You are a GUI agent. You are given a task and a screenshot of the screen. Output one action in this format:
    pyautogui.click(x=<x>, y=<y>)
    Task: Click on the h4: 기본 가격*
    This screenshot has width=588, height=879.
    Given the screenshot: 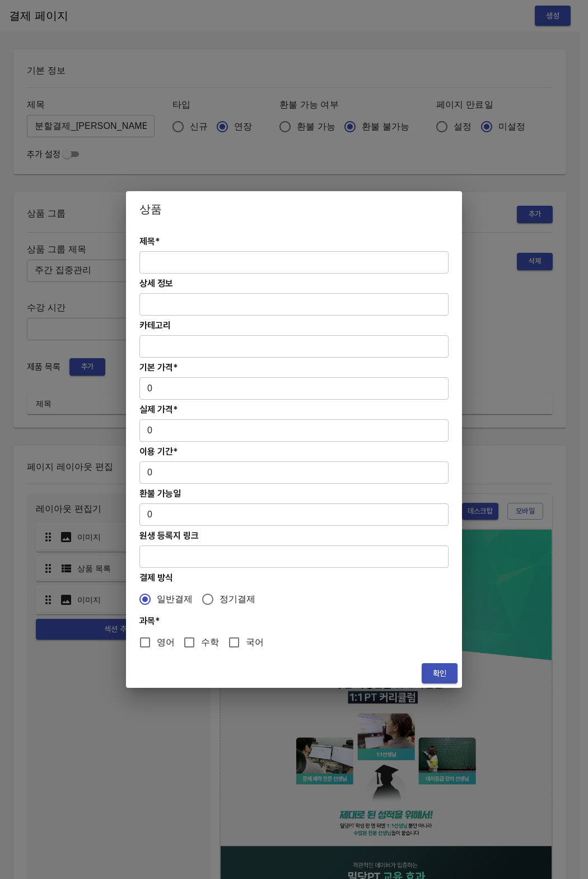 What is the action you would take?
    pyautogui.click(x=294, y=367)
    